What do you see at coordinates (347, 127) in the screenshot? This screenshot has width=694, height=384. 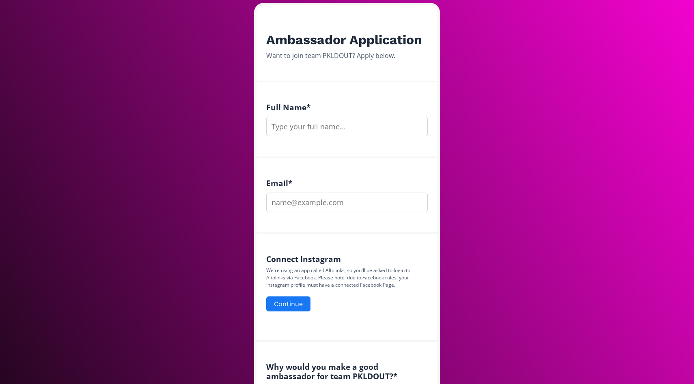 I see `input: Type your full name...` at bounding box center [347, 127].